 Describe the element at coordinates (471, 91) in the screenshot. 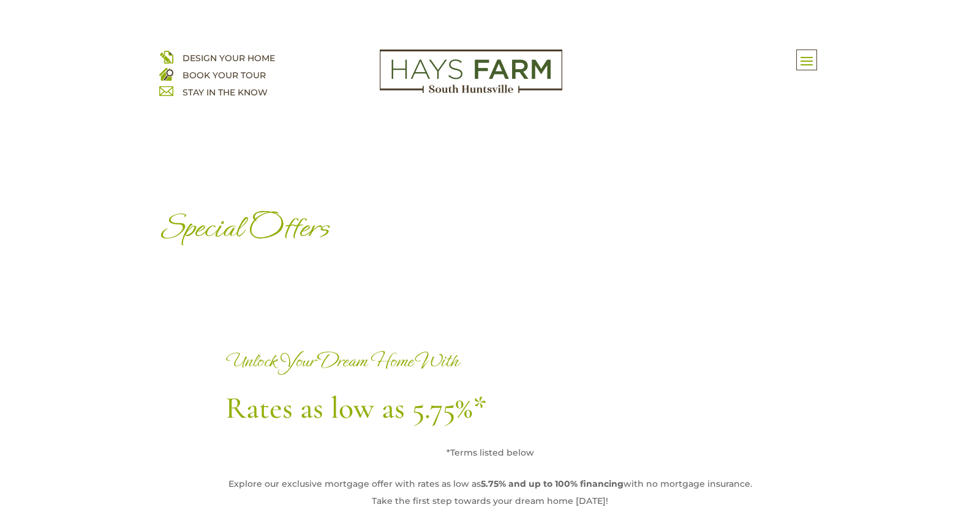

I see `a: hays farm homes huntsville development` at that location.